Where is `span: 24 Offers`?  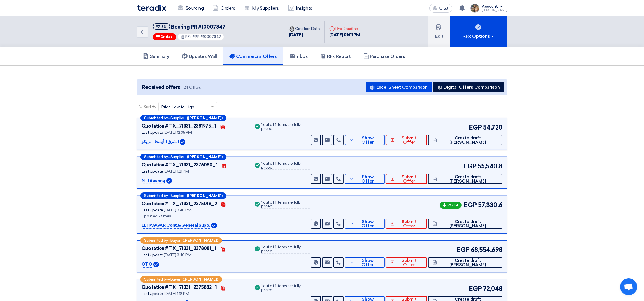
span: 24 Offers is located at coordinates (192, 87).